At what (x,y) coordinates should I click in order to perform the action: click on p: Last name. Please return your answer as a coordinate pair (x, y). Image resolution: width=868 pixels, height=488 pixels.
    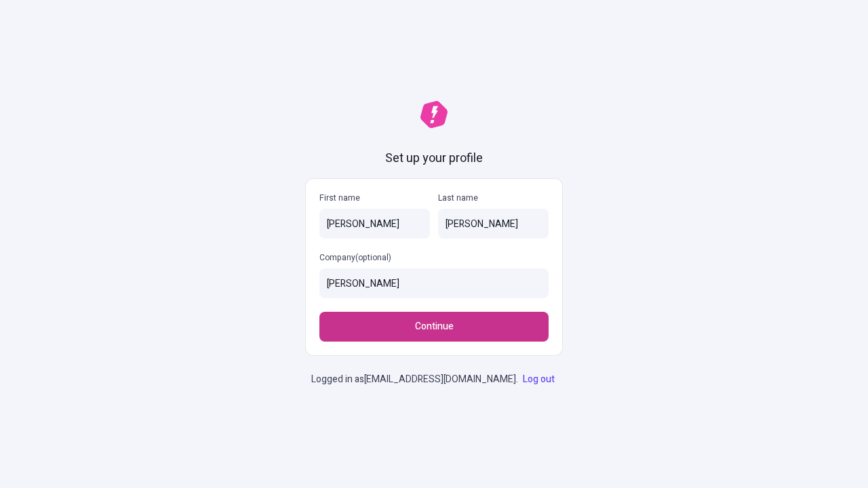
    Looking at the image, I should click on (493, 198).